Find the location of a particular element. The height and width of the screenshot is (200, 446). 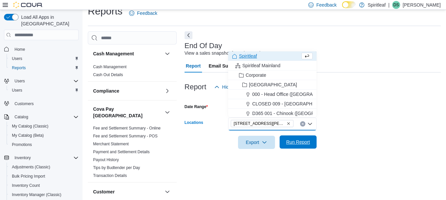

span: Hide Parameters is located at coordinates (239, 87).